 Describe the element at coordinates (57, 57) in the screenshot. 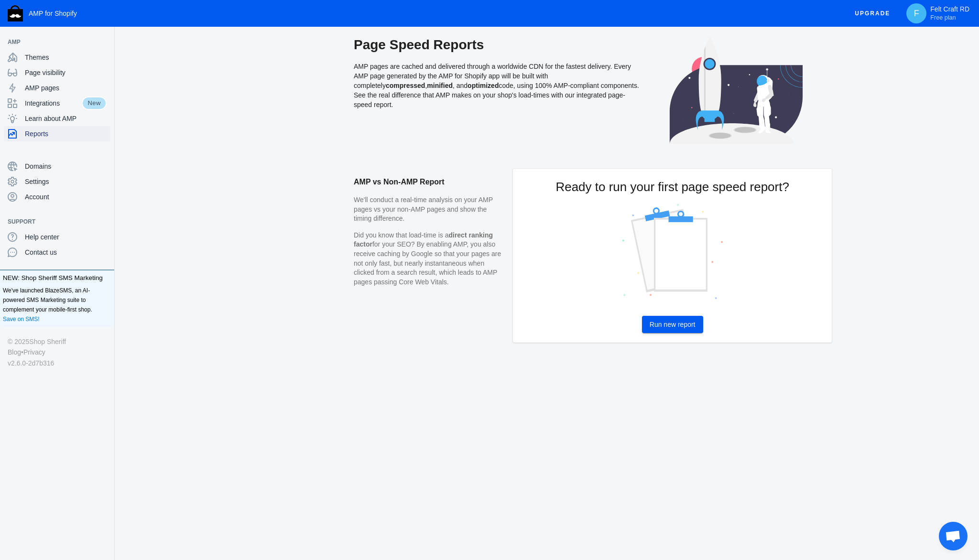

I see `a: Themes` at that location.